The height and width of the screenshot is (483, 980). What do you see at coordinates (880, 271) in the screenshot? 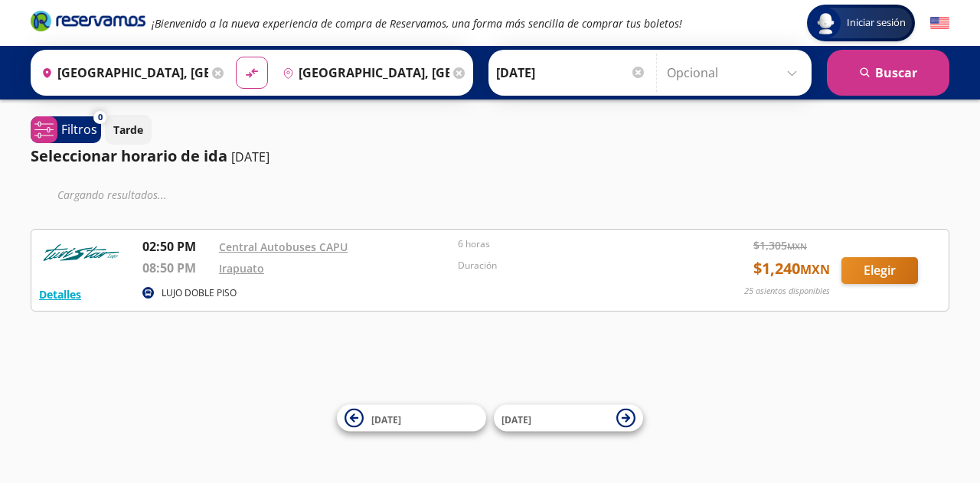
I see `button: Elegir` at bounding box center [880, 271].